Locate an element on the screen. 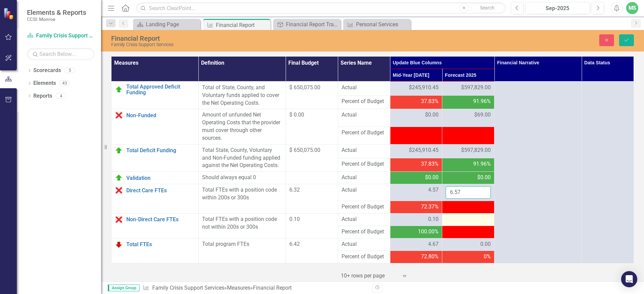 This screenshot has width=644, height=294. span: 6.42 is located at coordinates (294, 244).